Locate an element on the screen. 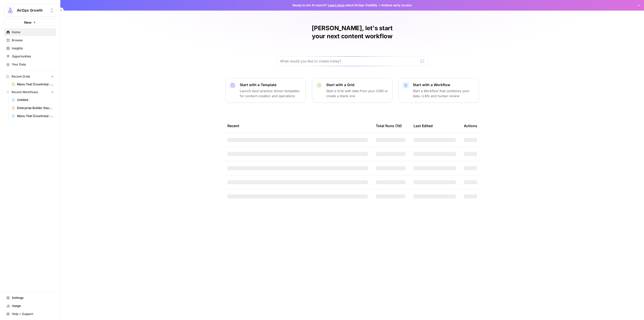 The image size is (644, 320). p: Start with a Template is located at coordinates (271, 85).